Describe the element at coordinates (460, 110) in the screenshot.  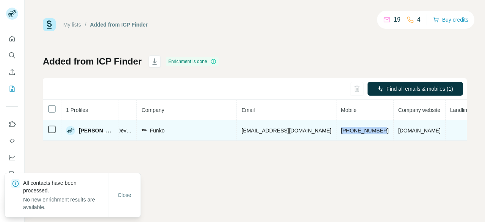
I see `span: Landline` at that location.